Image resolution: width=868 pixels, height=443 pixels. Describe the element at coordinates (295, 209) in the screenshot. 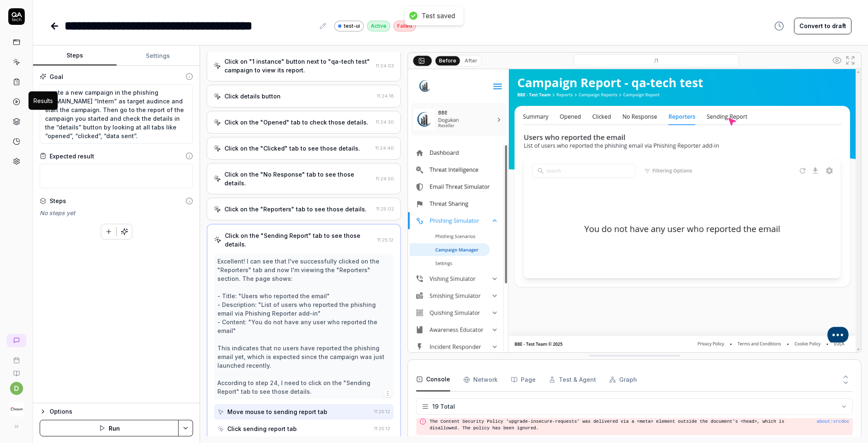

I see `div: Click on the "Reporters" tab to see those details.` at that location.